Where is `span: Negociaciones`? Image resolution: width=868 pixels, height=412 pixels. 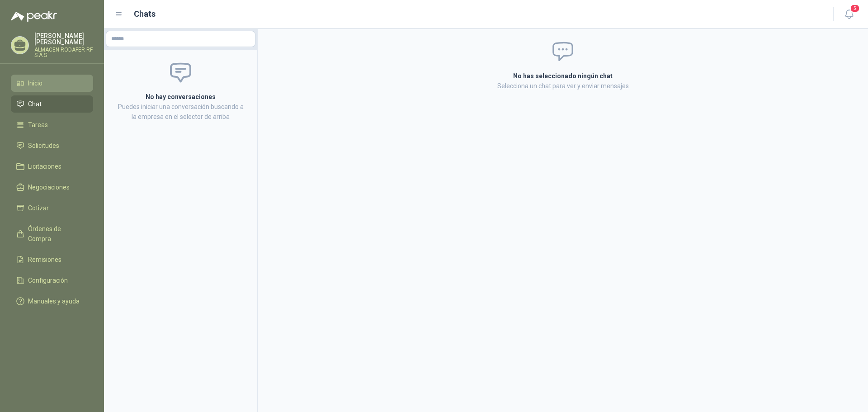
span: Negociaciones is located at coordinates (49, 187).